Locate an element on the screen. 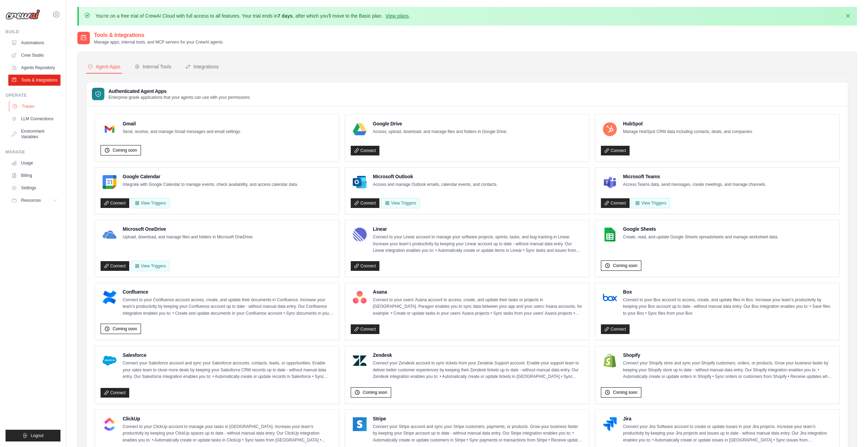 This screenshot has width=868, height=447. h4: Jira is located at coordinates (728, 419).